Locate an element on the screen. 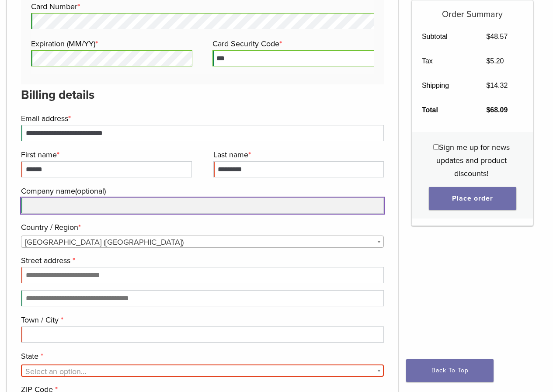 Image resolution: width=553 pixels, height=392 pixels. label: State is located at coordinates (201, 356).